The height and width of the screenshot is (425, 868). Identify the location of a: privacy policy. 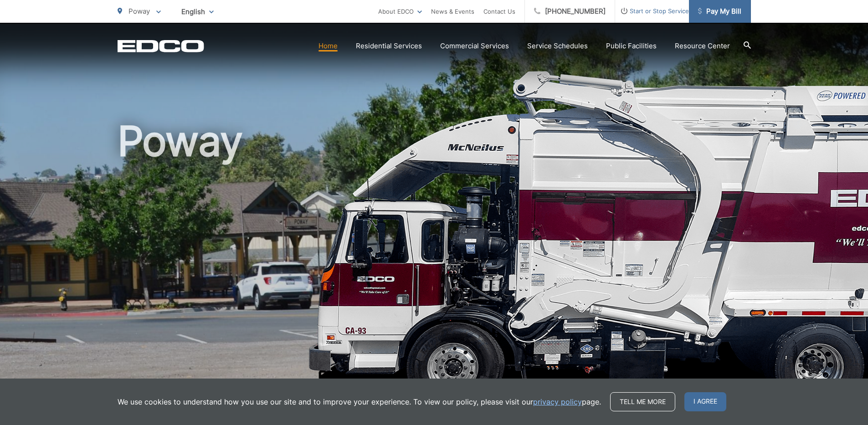
(557, 402).